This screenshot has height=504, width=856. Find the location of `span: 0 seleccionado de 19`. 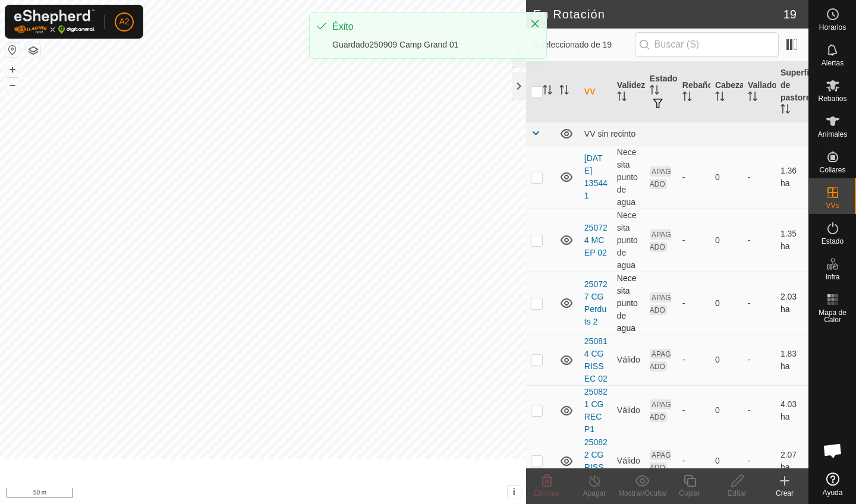

span: 0 seleccionado de 19 is located at coordinates (584, 44).